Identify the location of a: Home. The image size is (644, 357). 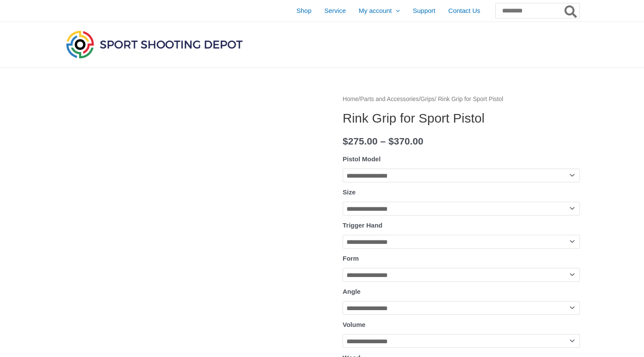
(350, 99).